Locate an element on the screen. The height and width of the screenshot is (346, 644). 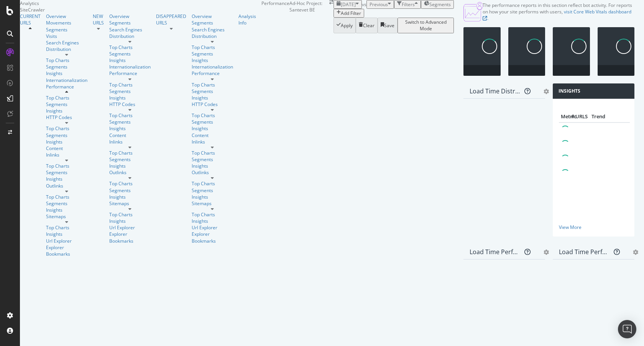
button: Add Filter is located at coordinates (349, 13).